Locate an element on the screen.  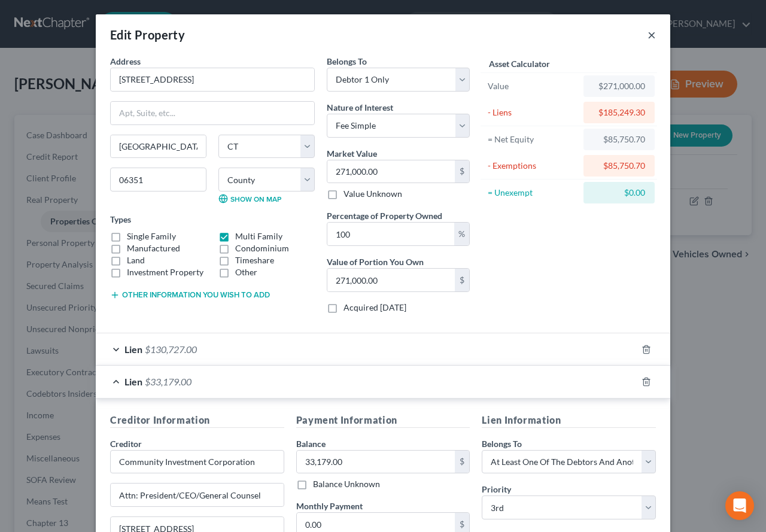
span: $33,179.00 is located at coordinates (169, 381).